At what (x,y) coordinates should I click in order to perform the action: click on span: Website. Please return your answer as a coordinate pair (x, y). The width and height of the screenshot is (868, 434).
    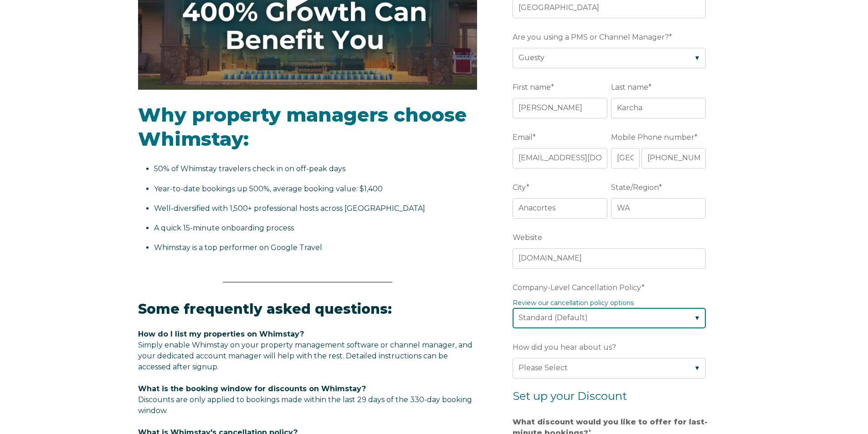
    Looking at the image, I should click on (527, 237).